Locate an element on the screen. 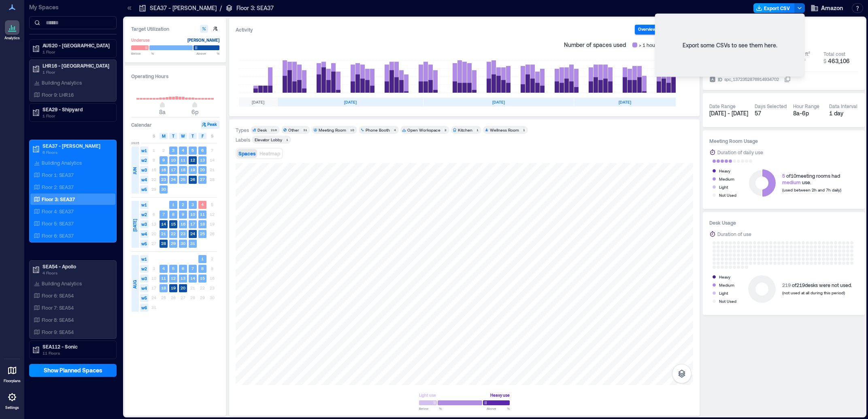 This screenshot has width=868, height=419. p: SEA29 - Shipyard is located at coordinates (77, 109).